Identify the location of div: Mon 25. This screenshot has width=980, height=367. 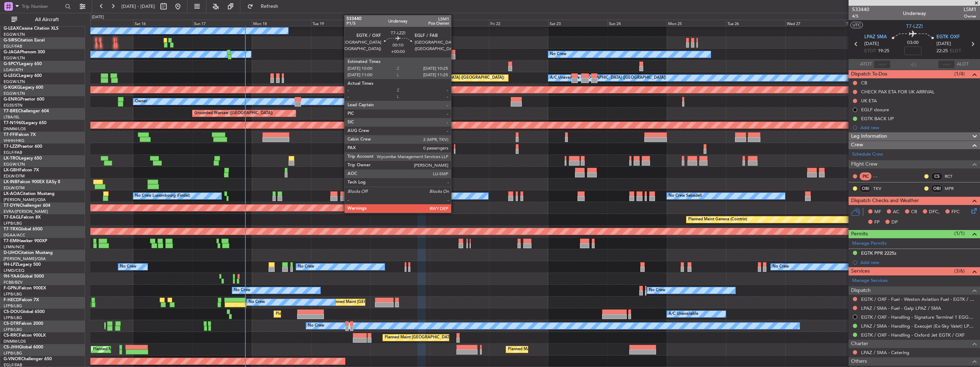
(696, 23).